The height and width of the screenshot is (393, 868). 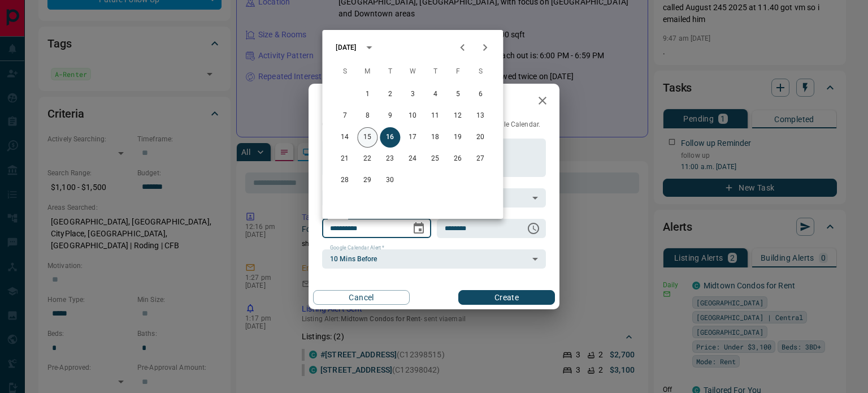 What do you see at coordinates (435, 116) in the screenshot?
I see `button: 11` at bounding box center [435, 116].